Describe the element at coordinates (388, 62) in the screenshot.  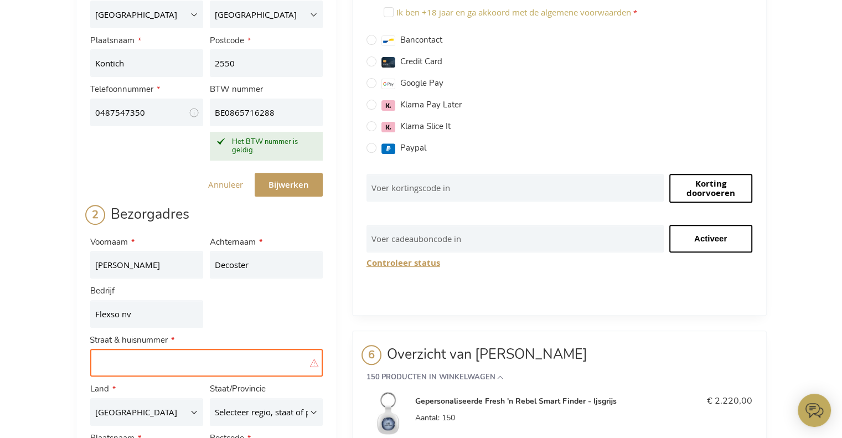
I see `img: creditcard.svg` at that location.